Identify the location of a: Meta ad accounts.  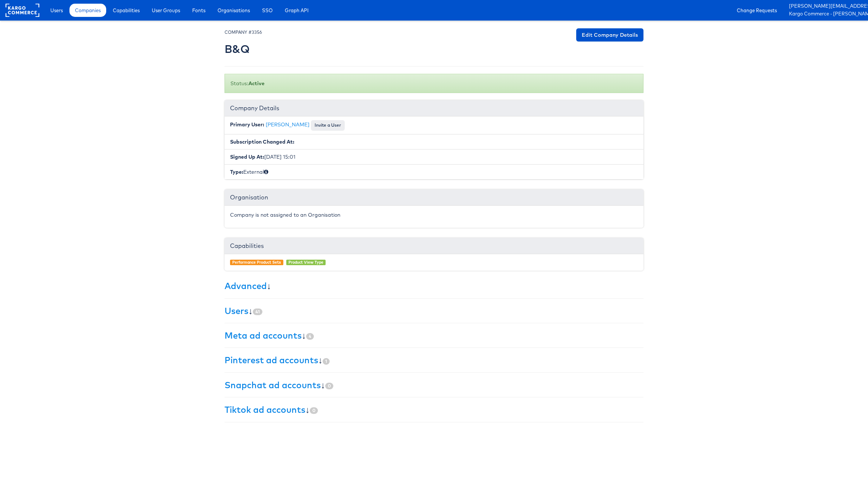
(263, 335).